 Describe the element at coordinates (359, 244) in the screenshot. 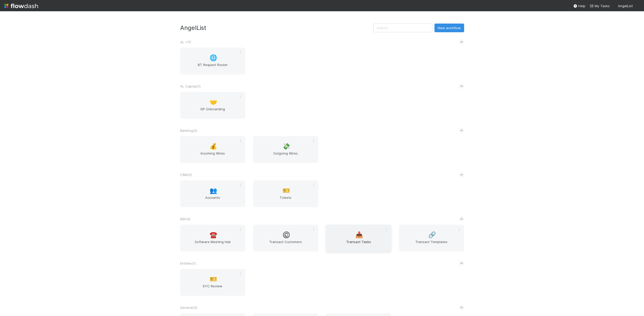

I see `span: Transact Tasks` at that location.